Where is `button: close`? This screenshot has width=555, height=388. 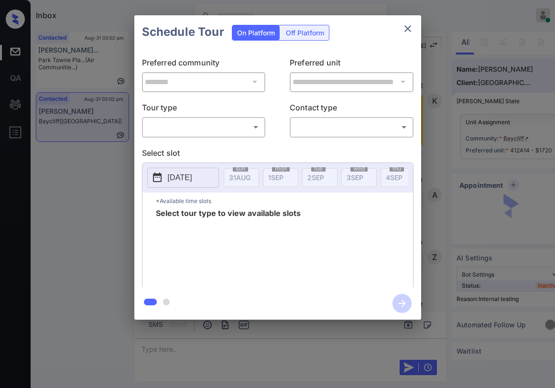
button: close is located at coordinates (408, 29).